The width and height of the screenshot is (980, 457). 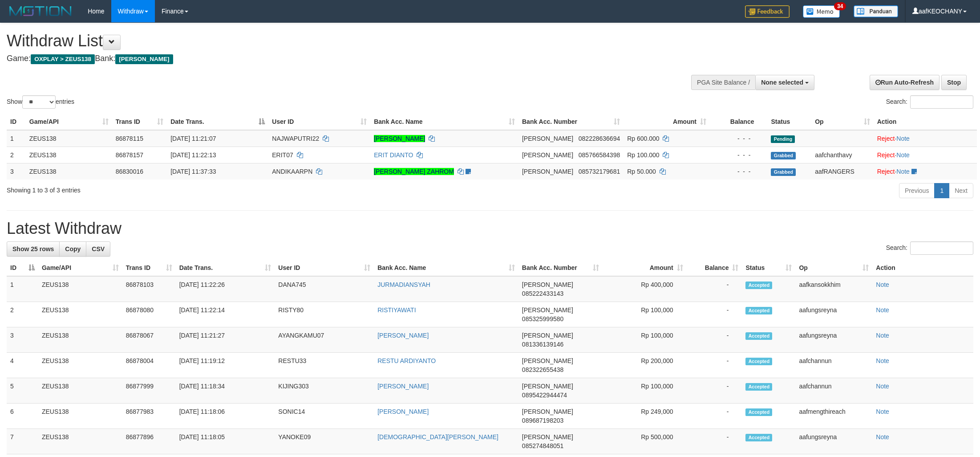 I want to click on span: Rp 100.000, so click(x=643, y=155).